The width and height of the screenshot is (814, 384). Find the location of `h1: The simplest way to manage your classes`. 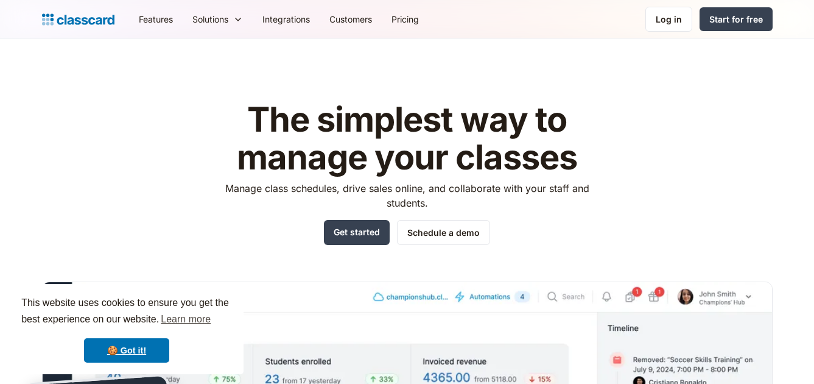

h1: The simplest way to manage your classes is located at coordinates (407, 138).